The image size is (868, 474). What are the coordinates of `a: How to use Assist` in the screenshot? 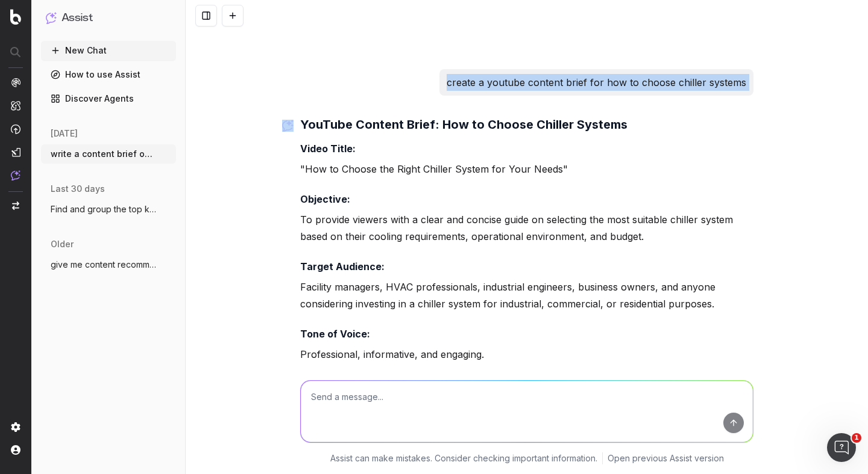 It's located at (108, 75).